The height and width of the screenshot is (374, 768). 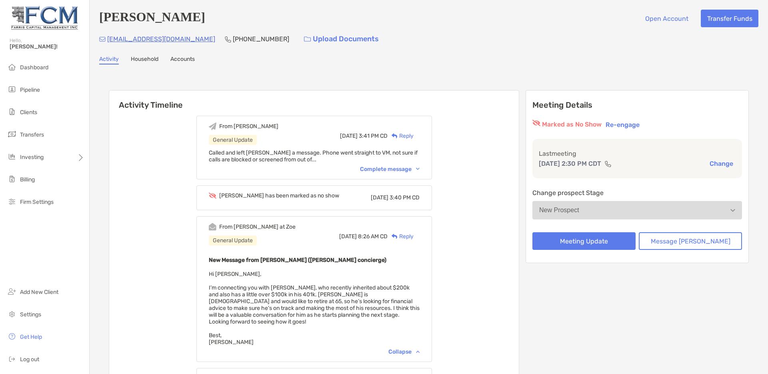 What do you see at coordinates (12, 201) in the screenshot?
I see `img: firm-settings icon` at bounding box center [12, 201].